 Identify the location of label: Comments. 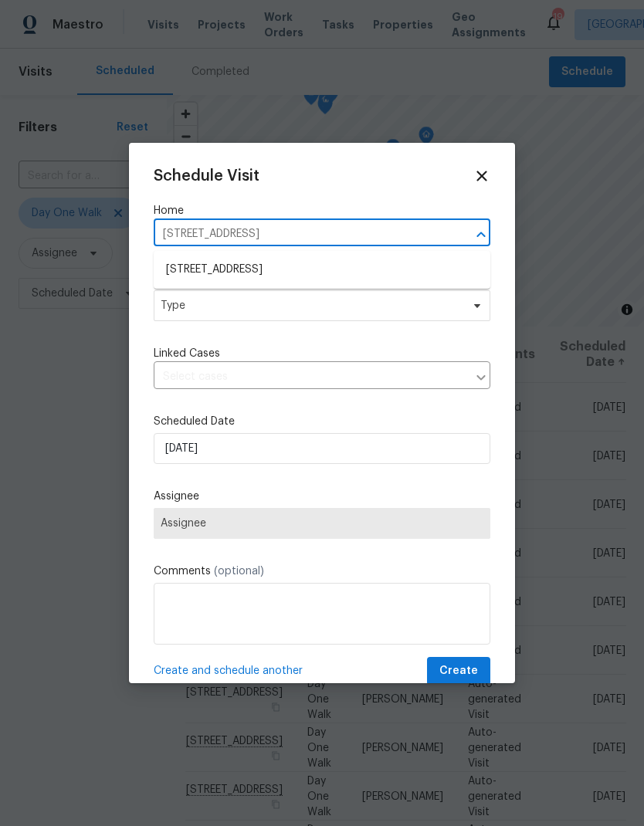
(322, 571).